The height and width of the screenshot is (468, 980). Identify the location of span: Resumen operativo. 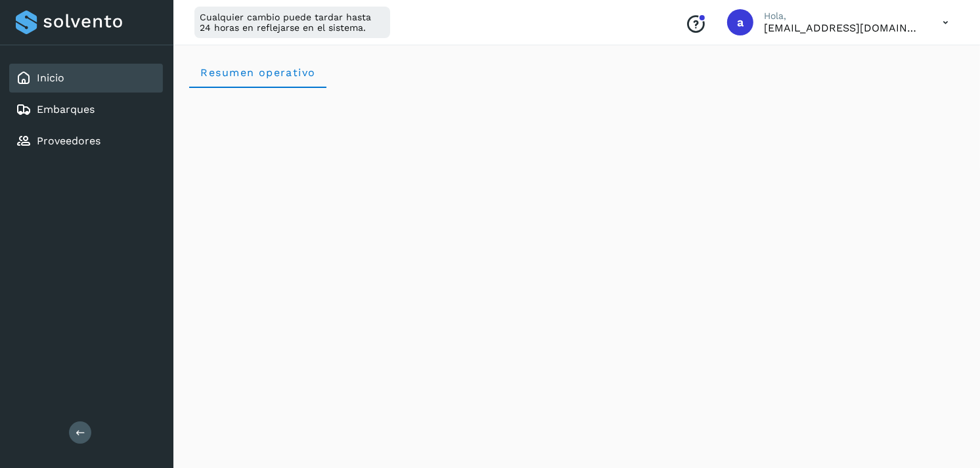
(258, 72).